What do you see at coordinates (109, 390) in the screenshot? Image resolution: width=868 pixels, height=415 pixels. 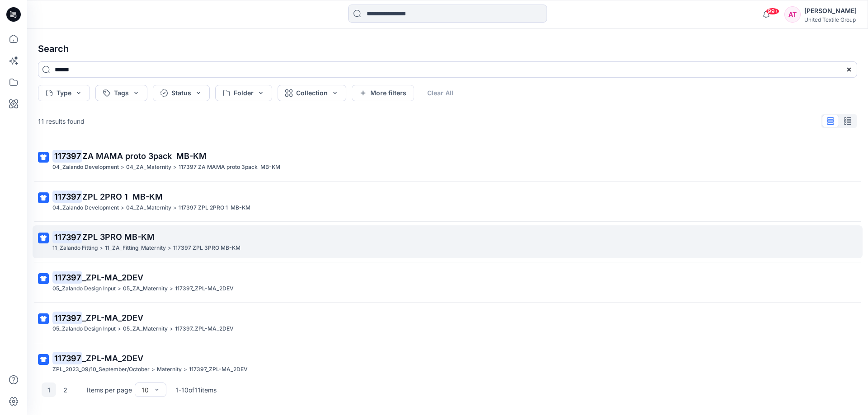 I see `p: Items per page` at bounding box center [109, 390].